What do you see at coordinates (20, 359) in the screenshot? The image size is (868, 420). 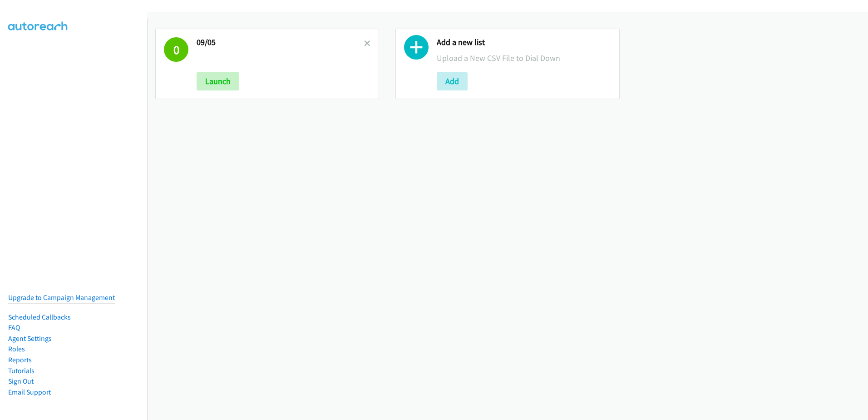 I see `a: Reports` at bounding box center [20, 359].